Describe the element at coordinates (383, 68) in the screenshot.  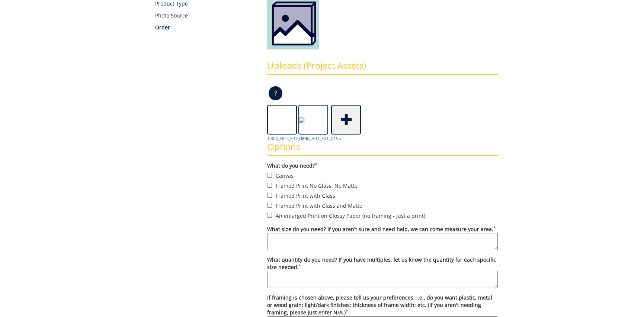
I see `h3: Uploads (Project Assets)` at that location.